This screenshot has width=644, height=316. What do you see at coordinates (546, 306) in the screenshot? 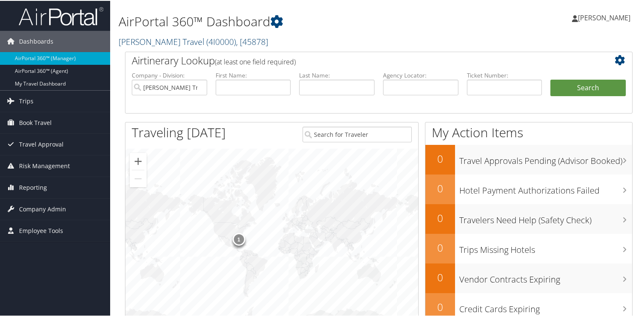
I see `h3: Credit Cards Expiring` at bounding box center [546, 306].